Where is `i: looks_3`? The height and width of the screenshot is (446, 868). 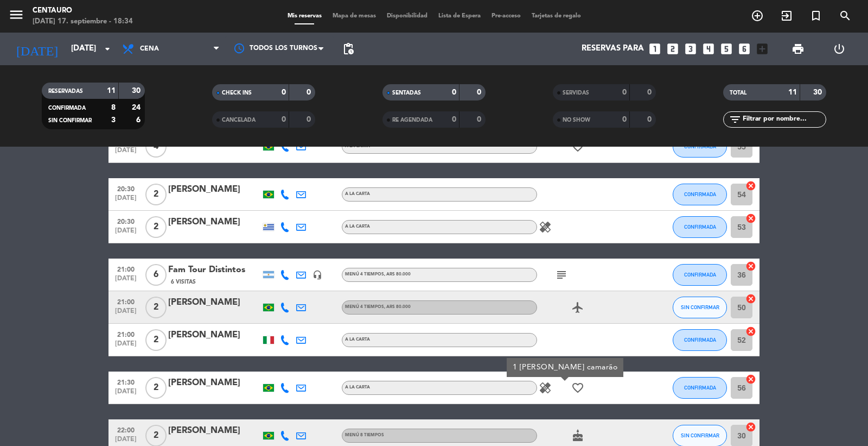 i: looks_3 is located at coordinates (691, 49).